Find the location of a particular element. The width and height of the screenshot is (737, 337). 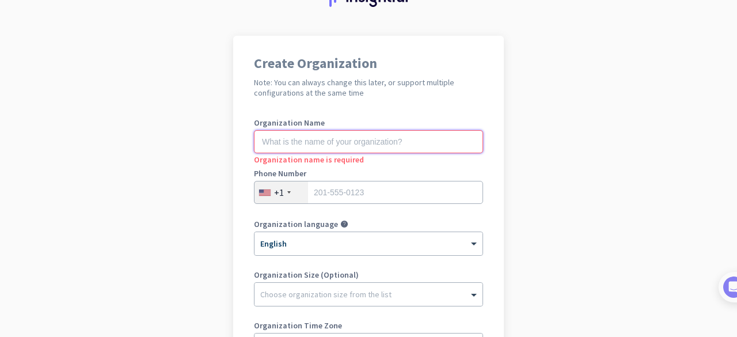

label: Organization language is located at coordinates (296, 224).